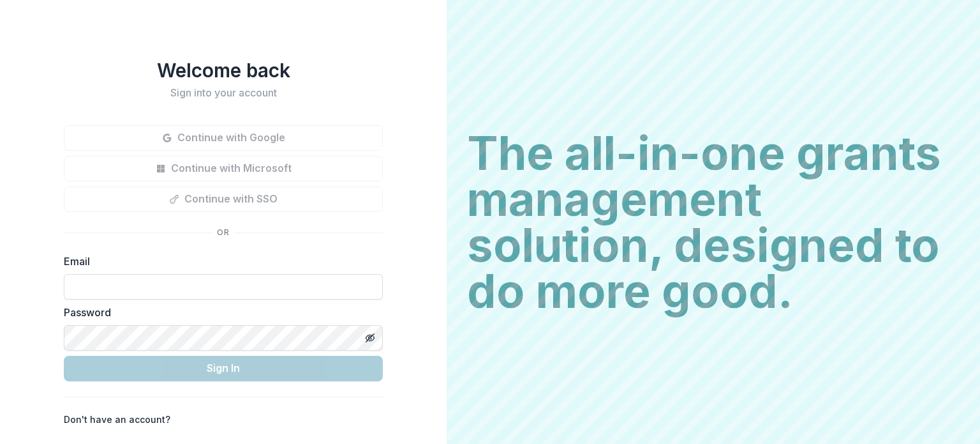  What do you see at coordinates (223, 168) in the screenshot?
I see `button: Continue with Microsoft` at bounding box center [223, 168].